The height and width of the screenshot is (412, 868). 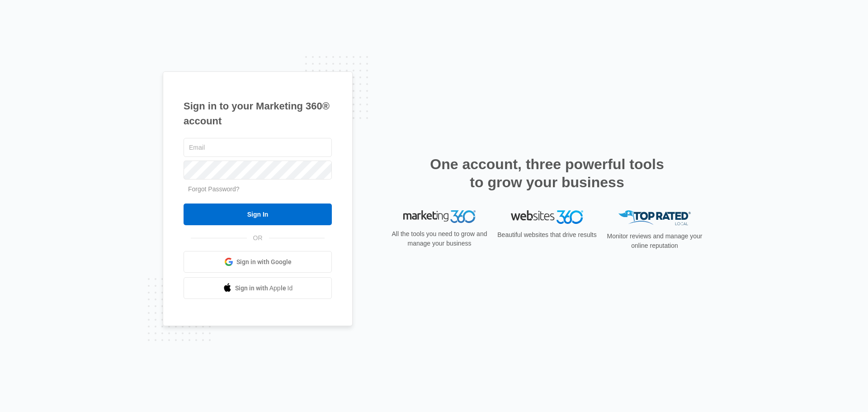 I want to click on img: Top Rated Local, so click(x=655, y=217).